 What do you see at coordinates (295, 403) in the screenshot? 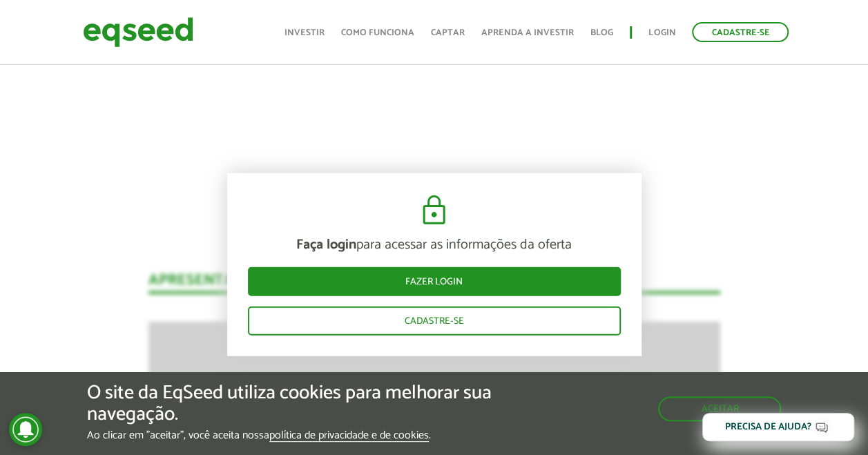
I see `h5: O site da EqSeed utiliza cookies para melhorar sua navegação.` at bounding box center [295, 403].